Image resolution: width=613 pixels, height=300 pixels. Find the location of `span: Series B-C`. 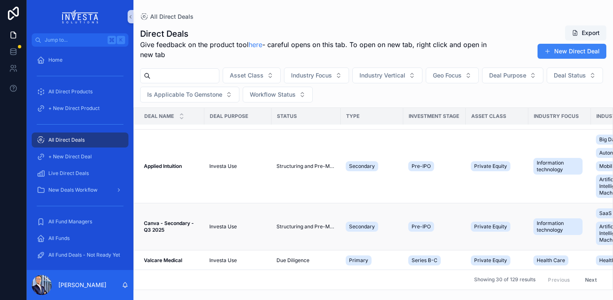

span: Series B-C is located at coordinates (424, 261).